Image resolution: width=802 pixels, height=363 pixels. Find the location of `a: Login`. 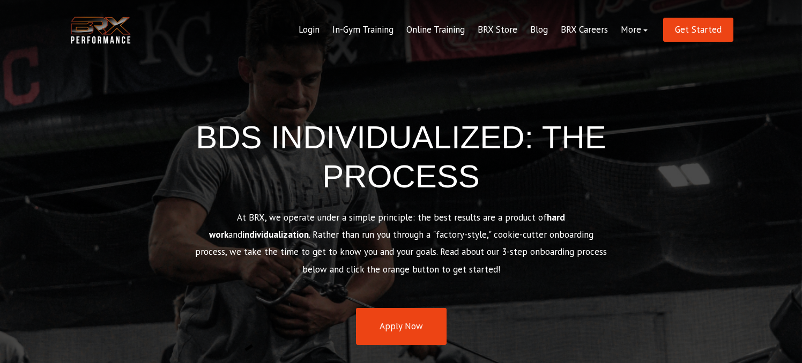

a: Login is located at coordinates (309, 30).